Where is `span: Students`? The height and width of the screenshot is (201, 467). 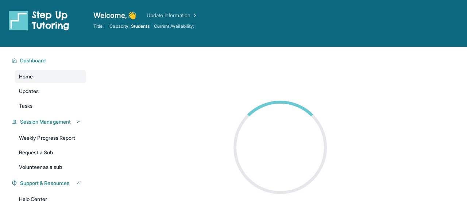 span: Students is located at coordinates (140, 26).